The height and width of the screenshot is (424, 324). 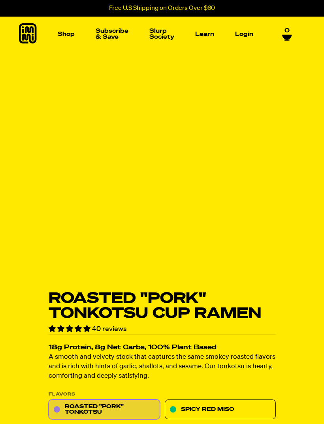 I want to click on span: 0, so click(x=287, y=28).